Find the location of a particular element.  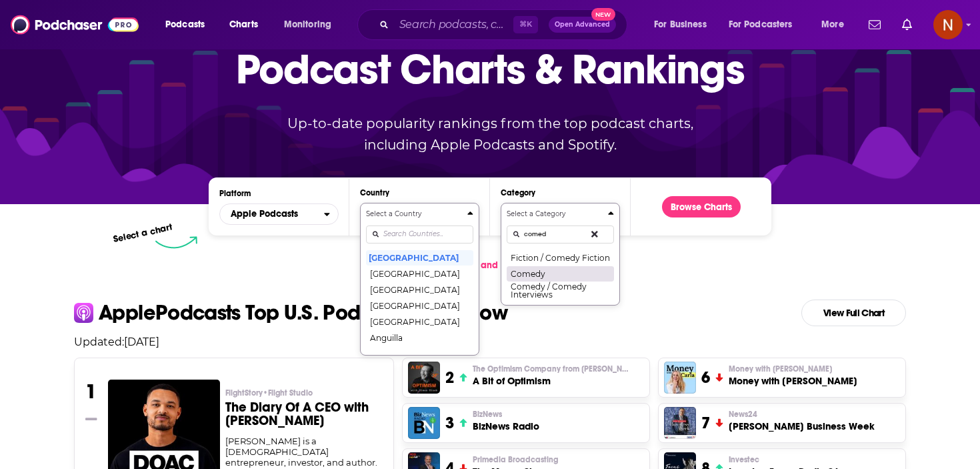

img: BizNews Radio is located at coordinates (424, 423).